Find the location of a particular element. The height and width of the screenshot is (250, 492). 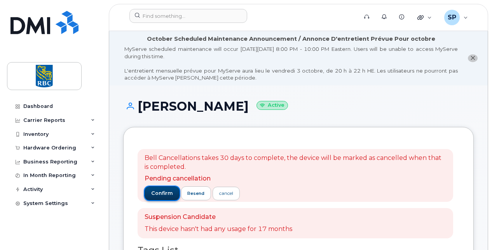

span: confirm is located at coordinates (162, 194).